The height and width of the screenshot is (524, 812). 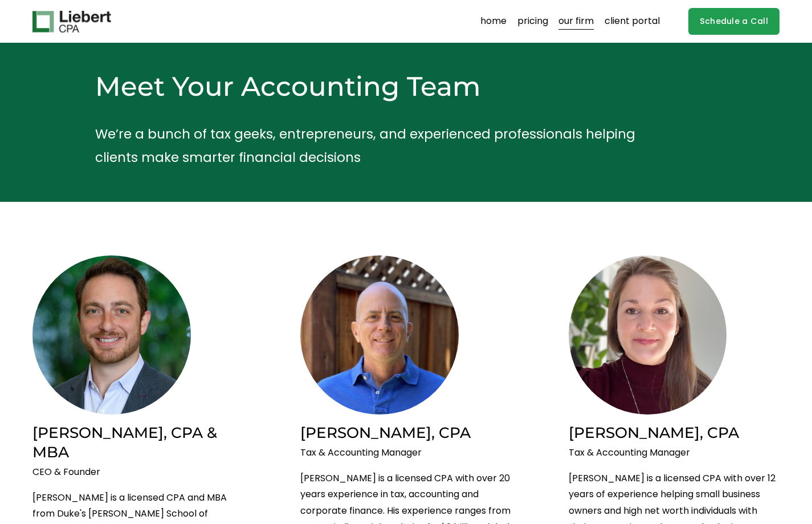 I want to click on a: Schedule a Call, so click(x=734, y=21).